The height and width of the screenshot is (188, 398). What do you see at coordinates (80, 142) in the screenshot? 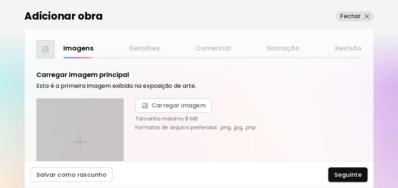
I see `img: placeholder` at bounding box center [80, 142].